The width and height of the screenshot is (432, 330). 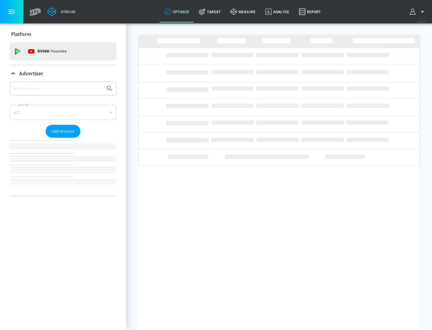 What do you see at coordinates (21, 34) in the screenshot?
I see `p: Platform` at bounding box center [21, 34].